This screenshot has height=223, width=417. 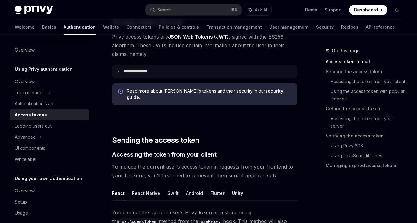 I want to click on a: JSON Web Tokens (JWT), so click(x=198, y=37).